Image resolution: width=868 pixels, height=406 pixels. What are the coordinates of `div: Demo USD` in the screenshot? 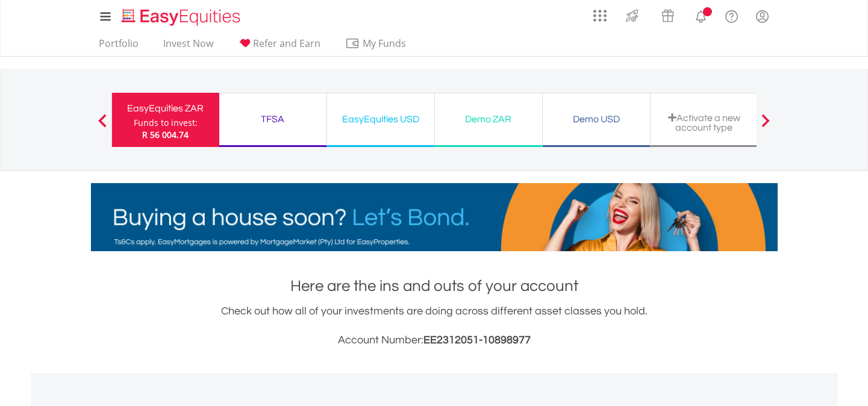 It's located at (596, 119).